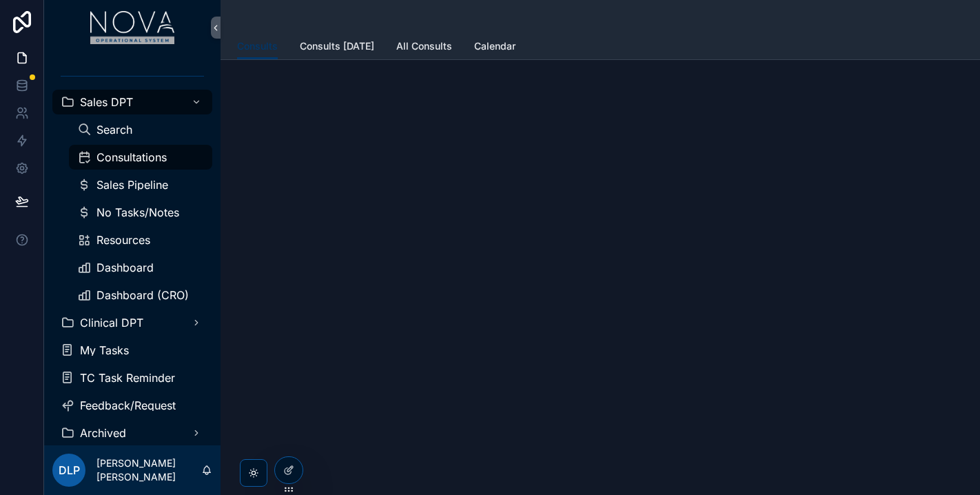 The width and height of the screenshot is (980, 495). I want to click on a: Dashboard, so click(141, 268).